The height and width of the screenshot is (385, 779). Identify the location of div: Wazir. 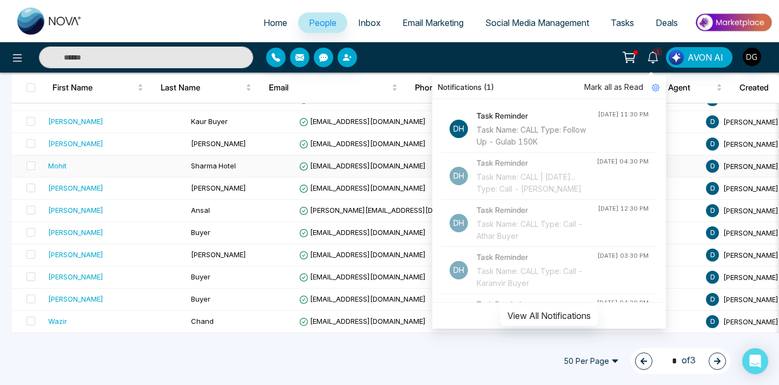
(57, 321).